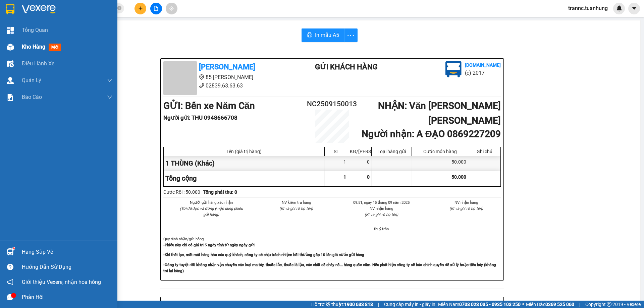 The height and width of the screenshot is (308, 644). I want to click on img: icon-new-feature, so click(619, 8).